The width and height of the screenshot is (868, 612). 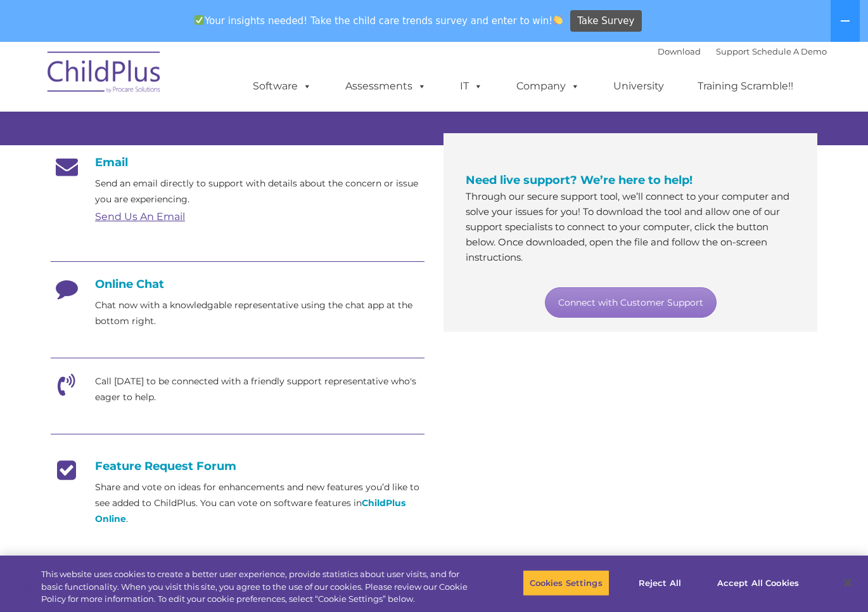 What do you see at coordinates (606, 21) in the screenshot?
I see `a: Take Survey` at bounding box center [606, 21].